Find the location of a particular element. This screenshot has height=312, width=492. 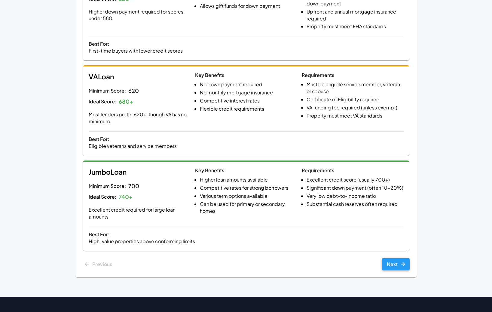

h6: Jumbo Loan is located at coordinates (139, 172).